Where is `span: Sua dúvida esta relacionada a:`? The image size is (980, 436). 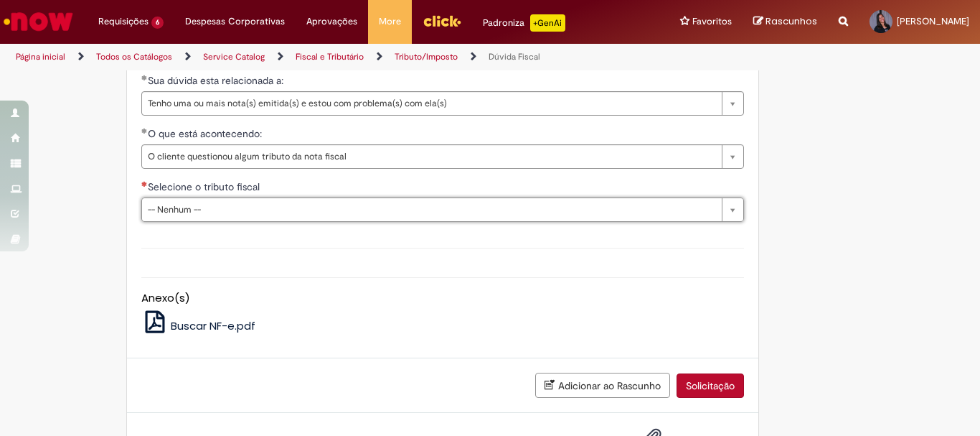 span: Sua dúvida esta relacionada a: is located at coordinates (217, 80).